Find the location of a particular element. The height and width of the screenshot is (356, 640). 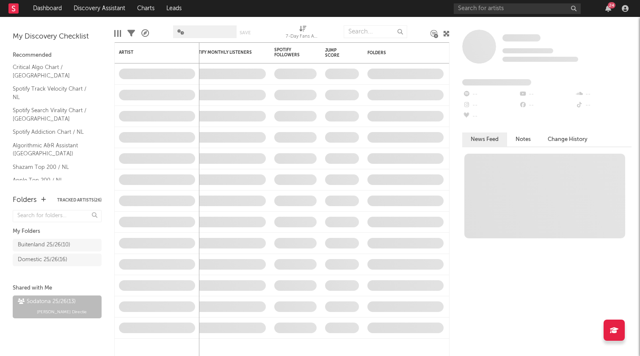

input: Search... is located at coordinates (375, 32).